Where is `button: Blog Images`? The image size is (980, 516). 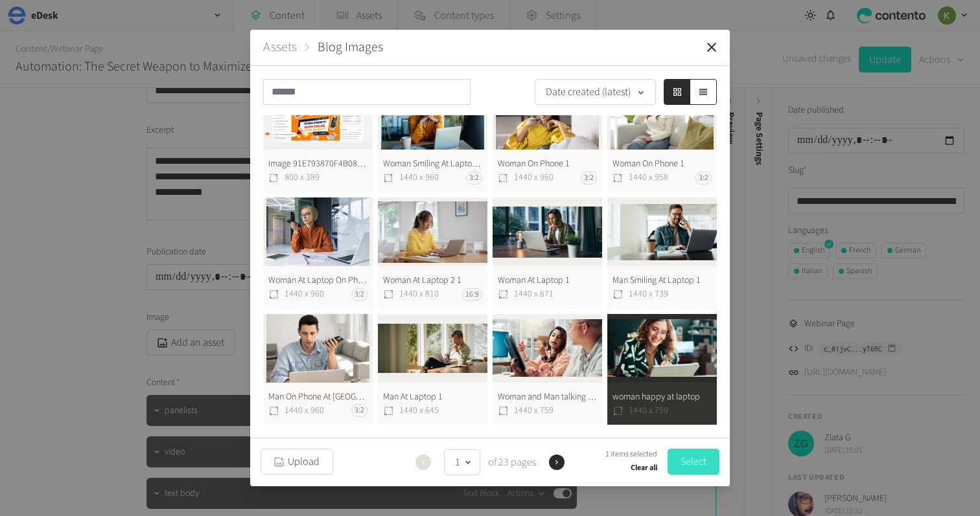
button: Blog Images is located at coordinates (350, 47).